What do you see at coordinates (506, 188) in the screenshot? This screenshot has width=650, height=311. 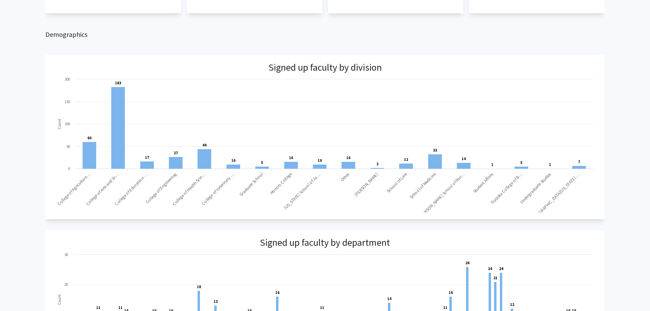 I see `text: Trulaske College of B…` at bounding box center [506, 188].